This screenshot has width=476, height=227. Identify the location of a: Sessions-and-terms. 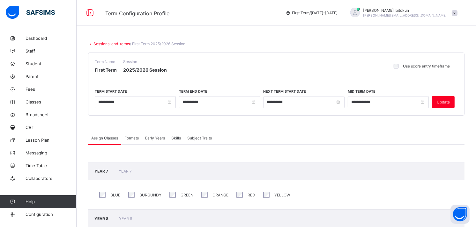
(112, 44).